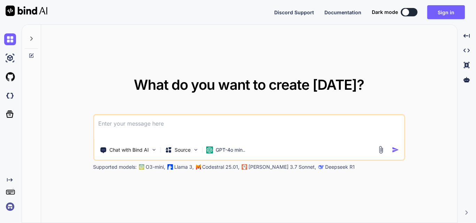  Describe the element at coordinates (343, 12) in the screenshot. I see `span: Documentation` at that location.